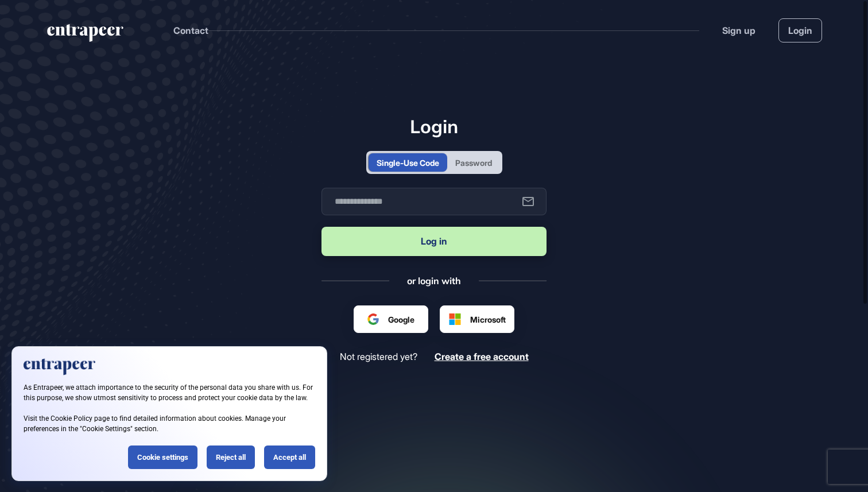 Image resolution: width=868 pixels, height=492 pixels. Describe the element at coordinates (434, 281) in the screenshot. I see `div: or login with` at that location.